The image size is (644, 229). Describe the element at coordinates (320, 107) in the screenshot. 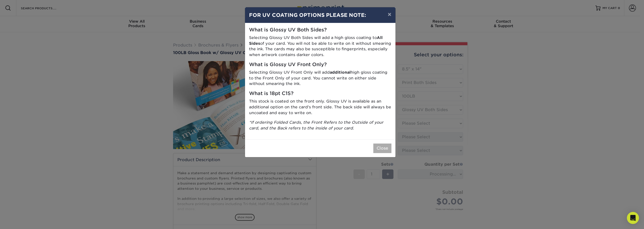

I see `p: This stock is coated on the front only. Glossy UV is available as an additional option on the car...` at that location.